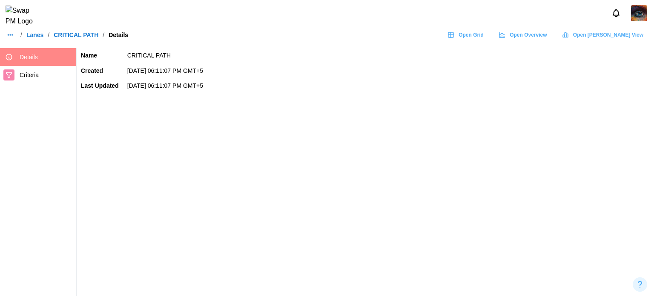  I want to click on img: 2Q==, so click(639, 13).